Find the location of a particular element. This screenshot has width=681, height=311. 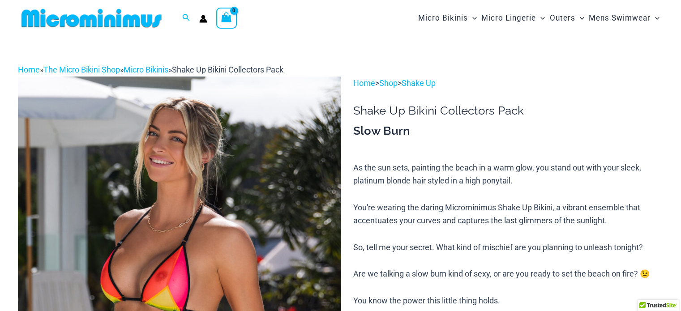

a: Shop is located at coordinates (388, 83).